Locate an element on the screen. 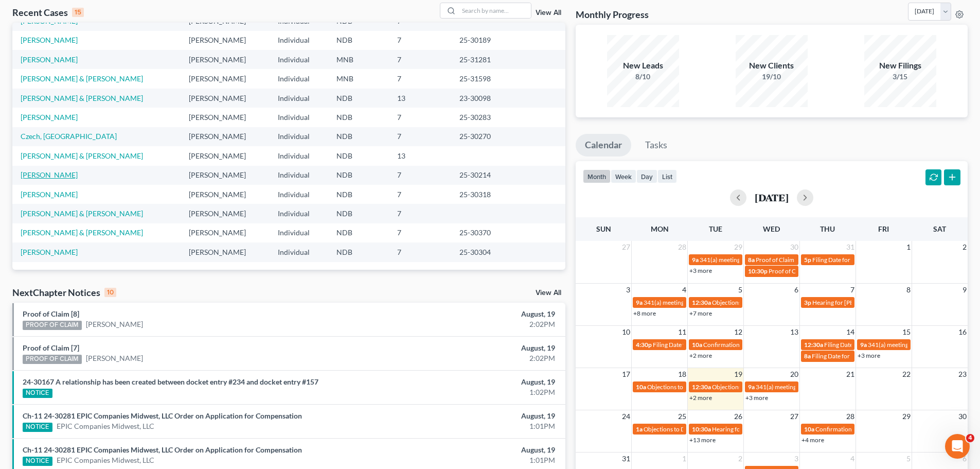 This screenshot has height=469, width=980. span: 31 is located at coordinates (626, 459).